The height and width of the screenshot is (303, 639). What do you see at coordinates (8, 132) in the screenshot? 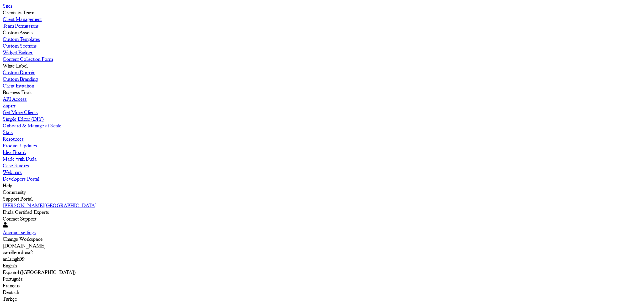
I see `a: Stats` at bounding box center [8, 132].